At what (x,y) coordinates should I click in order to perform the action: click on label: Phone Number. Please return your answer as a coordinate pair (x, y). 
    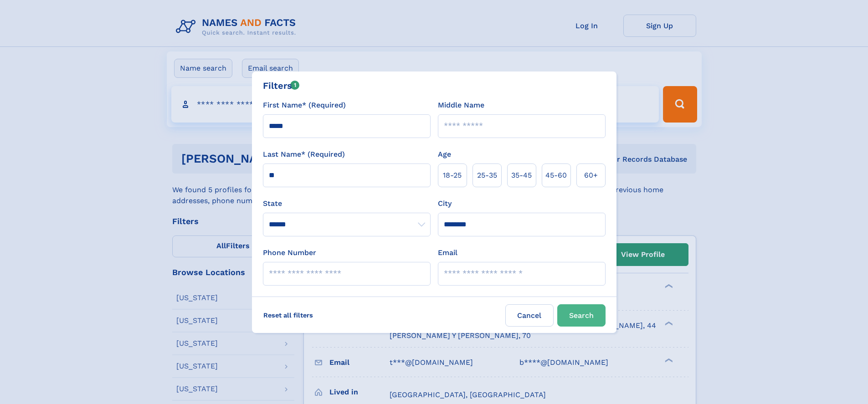
    Looking at the image, I should click on (290, 253).